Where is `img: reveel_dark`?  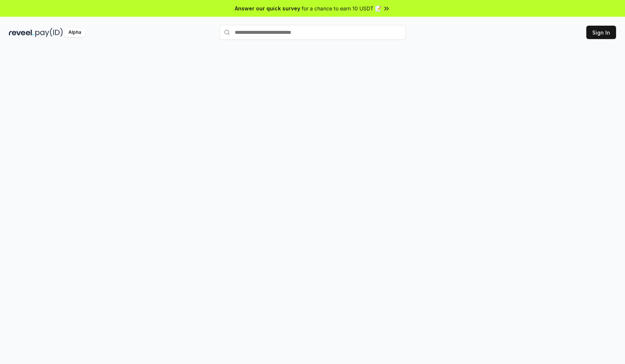
img: reveel_dark is located at coordinates (21, 32).